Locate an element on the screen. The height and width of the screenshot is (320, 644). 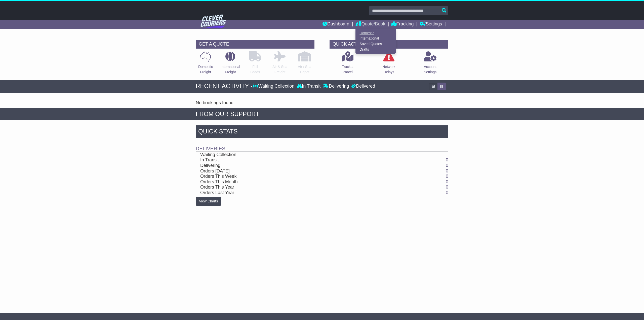
a: InternationalFreight is located at coordinates (230, 64).